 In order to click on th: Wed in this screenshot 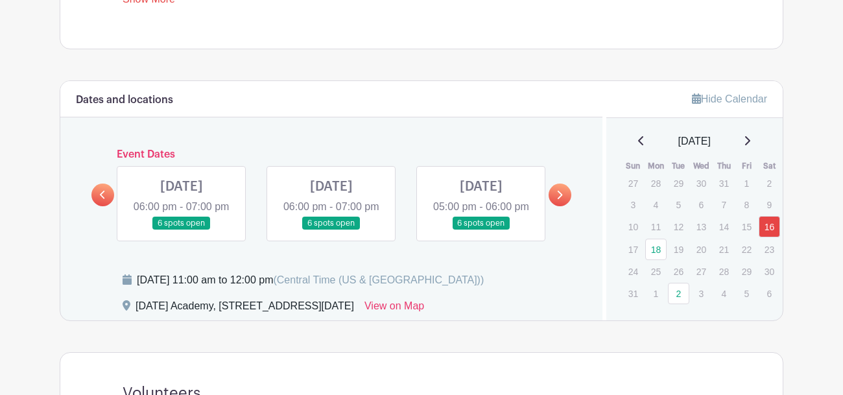, I will do `click(701, 166)`.